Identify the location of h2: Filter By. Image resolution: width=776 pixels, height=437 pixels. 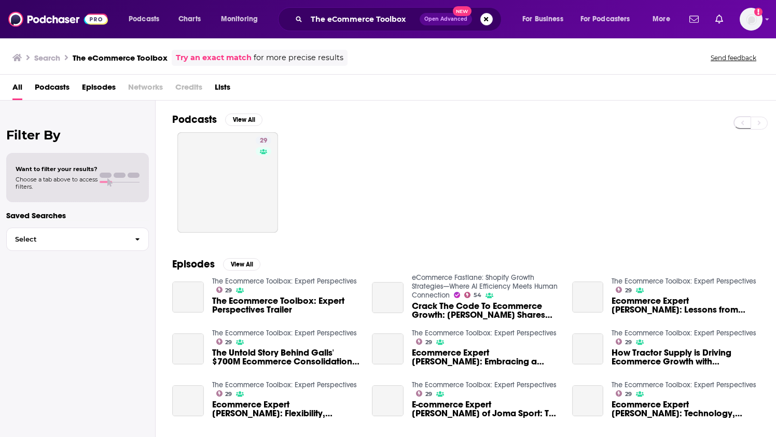
(77, 135).